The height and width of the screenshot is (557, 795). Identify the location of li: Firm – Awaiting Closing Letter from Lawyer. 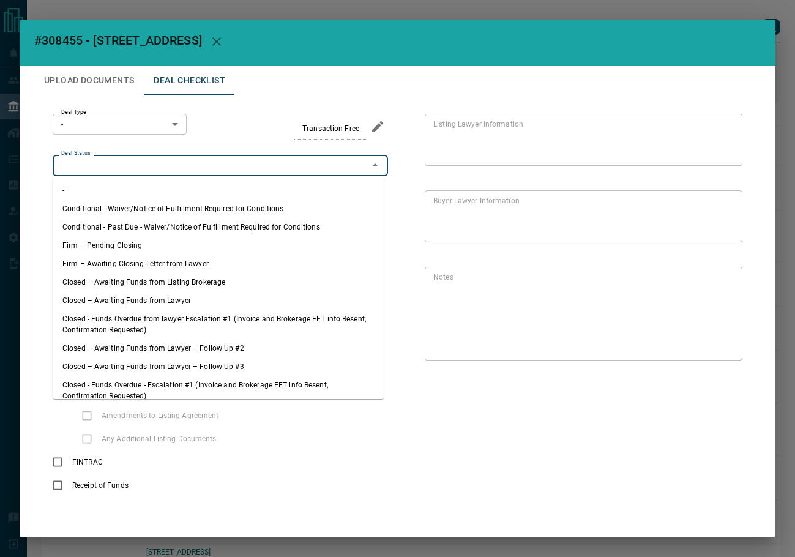
(218, 264).